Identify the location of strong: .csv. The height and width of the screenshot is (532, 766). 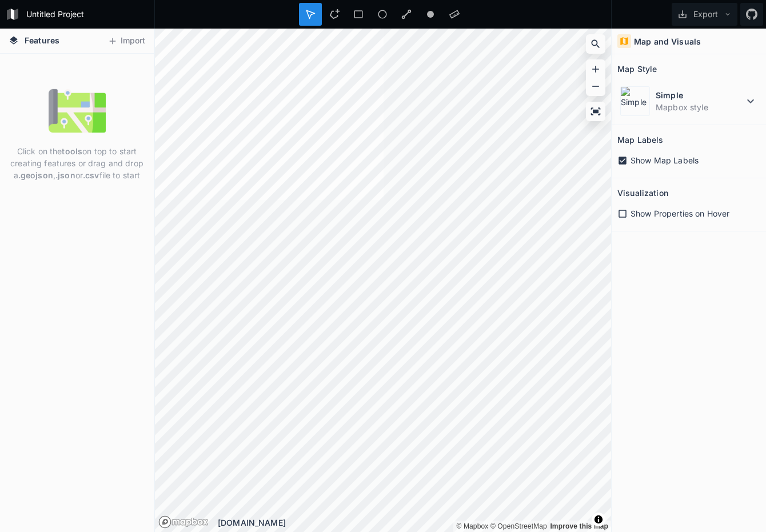
(91, 175).